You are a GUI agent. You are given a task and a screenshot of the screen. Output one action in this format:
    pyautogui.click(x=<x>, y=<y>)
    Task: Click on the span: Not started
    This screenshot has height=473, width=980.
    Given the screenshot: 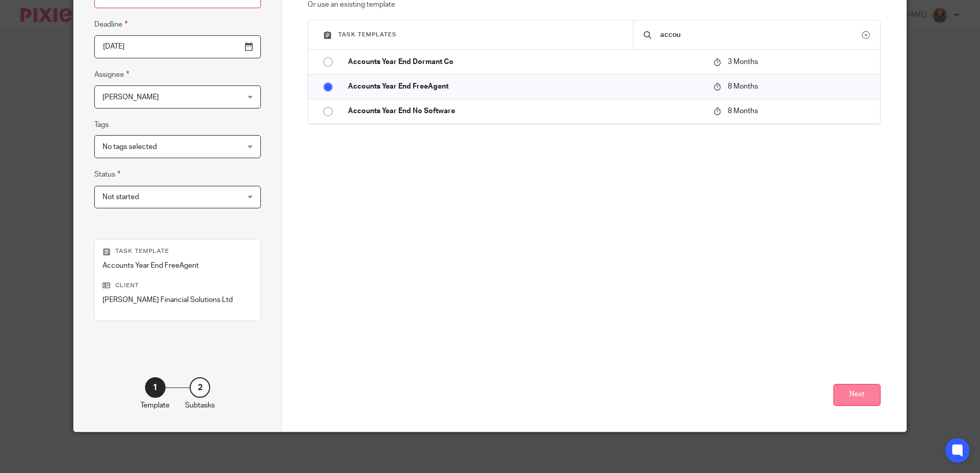 What is the action you would take?
    pyautogui.click(x=121, y=197)
    